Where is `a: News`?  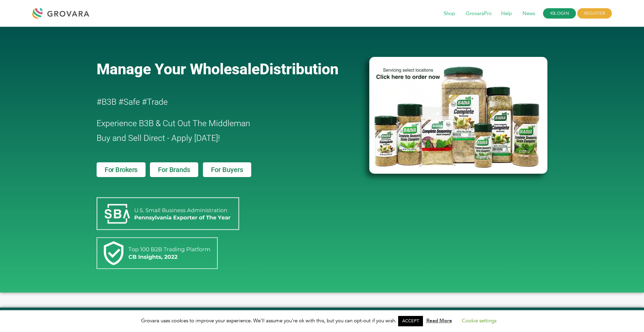 a: News is located at coordinates (529, 13).